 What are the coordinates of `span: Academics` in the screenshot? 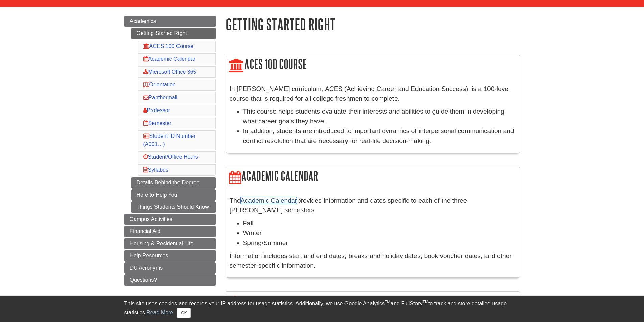 It's located at (143, 21).